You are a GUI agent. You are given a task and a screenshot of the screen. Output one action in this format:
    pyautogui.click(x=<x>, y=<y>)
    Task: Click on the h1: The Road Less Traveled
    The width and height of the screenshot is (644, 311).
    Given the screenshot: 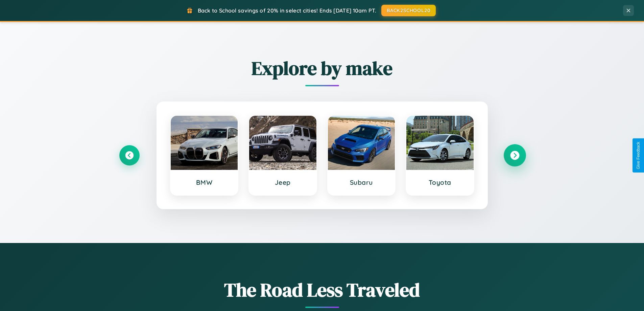 What is the action you would take?
    pyautogui.click(x=322, y=289)
    